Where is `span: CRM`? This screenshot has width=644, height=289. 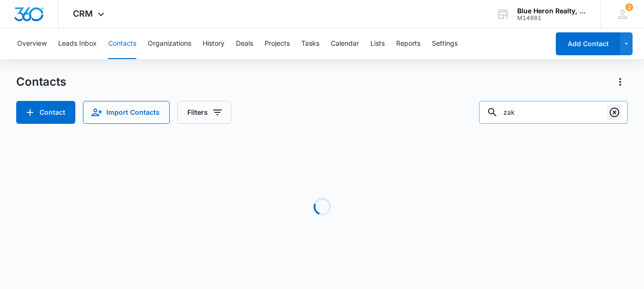 span: CRM is located at coordinates (83, 14).